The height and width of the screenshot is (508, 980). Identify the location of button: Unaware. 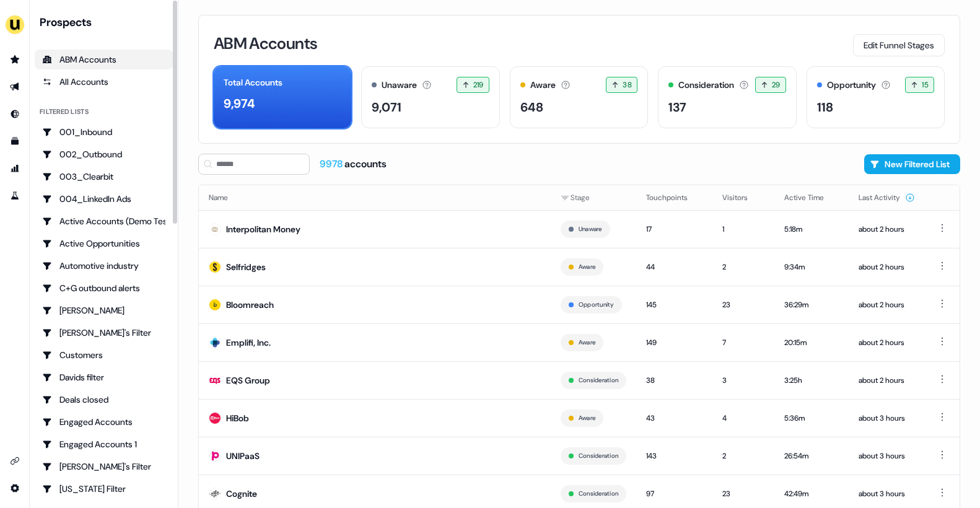
(591, 229).